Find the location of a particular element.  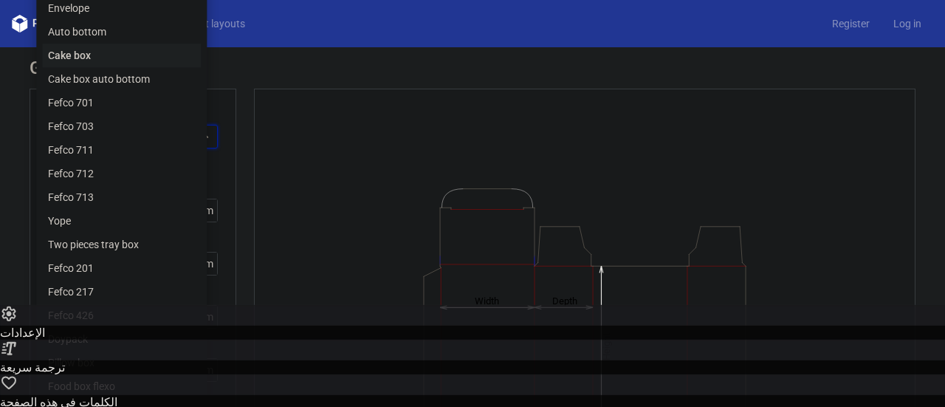

a: Register is located at coordinates (851, 24).